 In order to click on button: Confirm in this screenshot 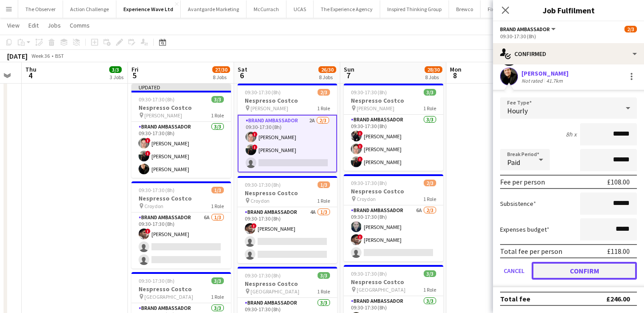, I will do `click(584, 271)`.